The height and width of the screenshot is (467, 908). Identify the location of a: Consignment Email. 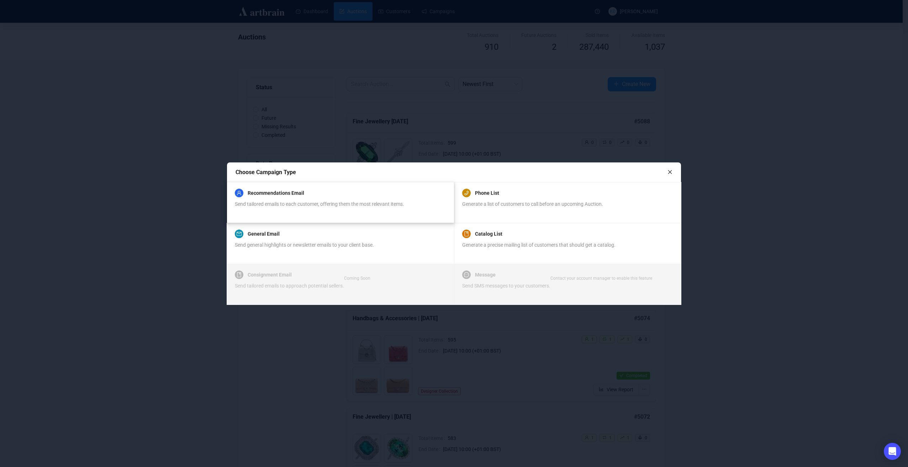
(270, 275).